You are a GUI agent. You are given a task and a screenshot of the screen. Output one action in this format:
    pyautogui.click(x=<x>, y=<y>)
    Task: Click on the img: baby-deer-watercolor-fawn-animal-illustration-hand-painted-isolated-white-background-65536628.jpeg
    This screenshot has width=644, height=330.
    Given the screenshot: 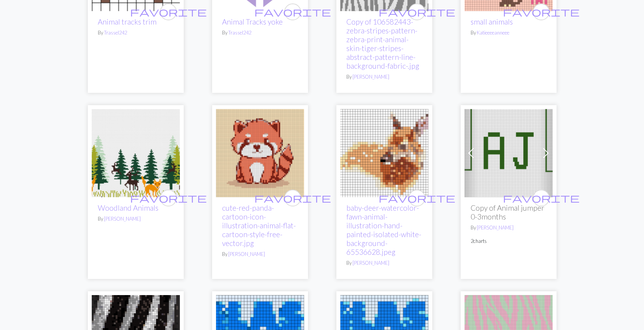 What is the action you would take?
    pyautogui.click(x=385, y=153)
    